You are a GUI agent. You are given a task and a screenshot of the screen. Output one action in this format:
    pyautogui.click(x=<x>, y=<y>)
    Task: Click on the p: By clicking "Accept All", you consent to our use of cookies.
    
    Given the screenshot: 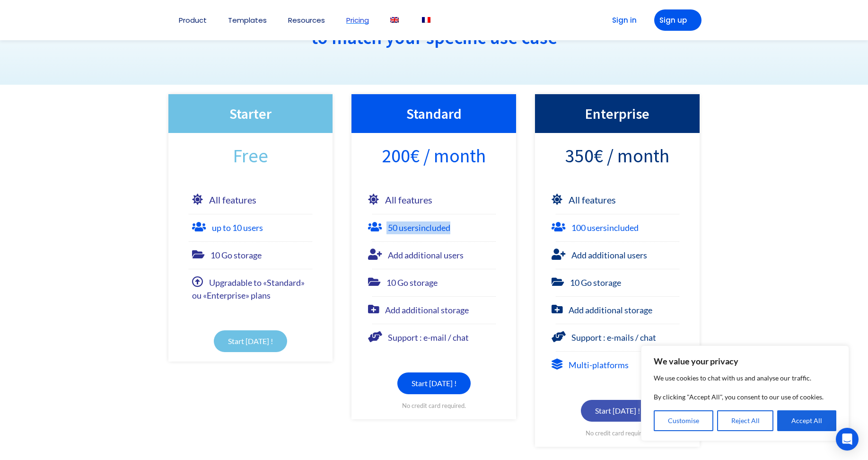 What is the action you would take?
    pyautogui.click(x=745, y=397)
    